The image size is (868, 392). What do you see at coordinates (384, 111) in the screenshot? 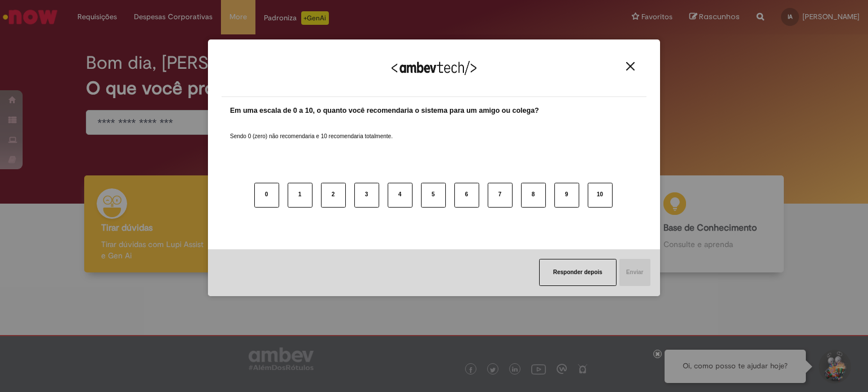
I see `label: Em uma escala de 0 a 10, o quanto você recomendaria o sistema para um amigo ou colega?` at bounding box center [384, 111].